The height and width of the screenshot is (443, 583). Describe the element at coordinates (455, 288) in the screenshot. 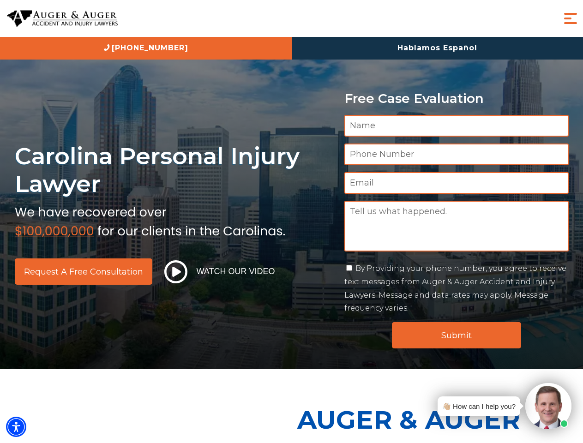

I see `label: By Providing your phone number, you agree to receive text messages from Auger & Auger Accident an...` at that location.